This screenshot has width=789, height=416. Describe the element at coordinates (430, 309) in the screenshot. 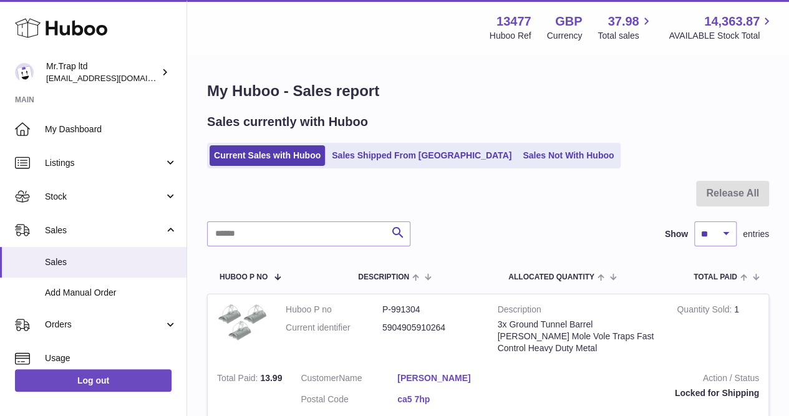

I see `dd: P-991304` at that location.